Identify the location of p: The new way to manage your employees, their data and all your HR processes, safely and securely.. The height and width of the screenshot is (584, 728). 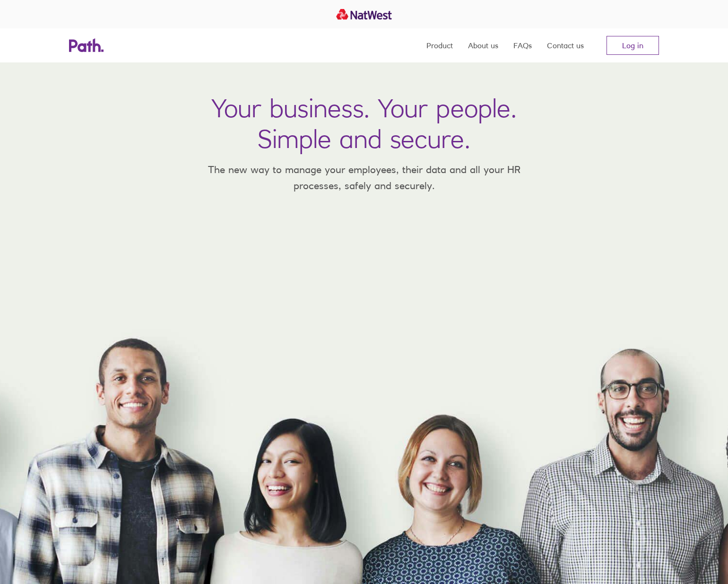
(364, 178).